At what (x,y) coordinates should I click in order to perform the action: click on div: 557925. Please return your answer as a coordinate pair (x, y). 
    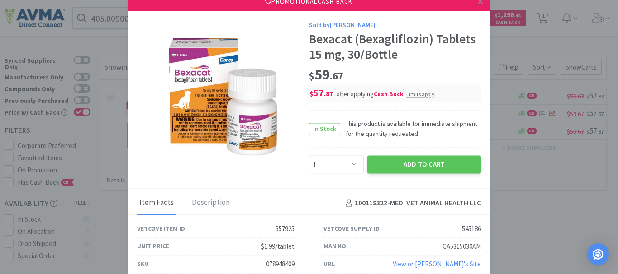
    Looking at the image, I should click on (285, 229).